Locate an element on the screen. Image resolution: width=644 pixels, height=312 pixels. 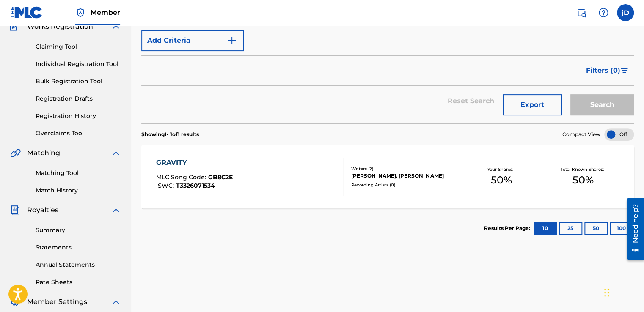
form: Search Form is located at coordinates (387, 63).